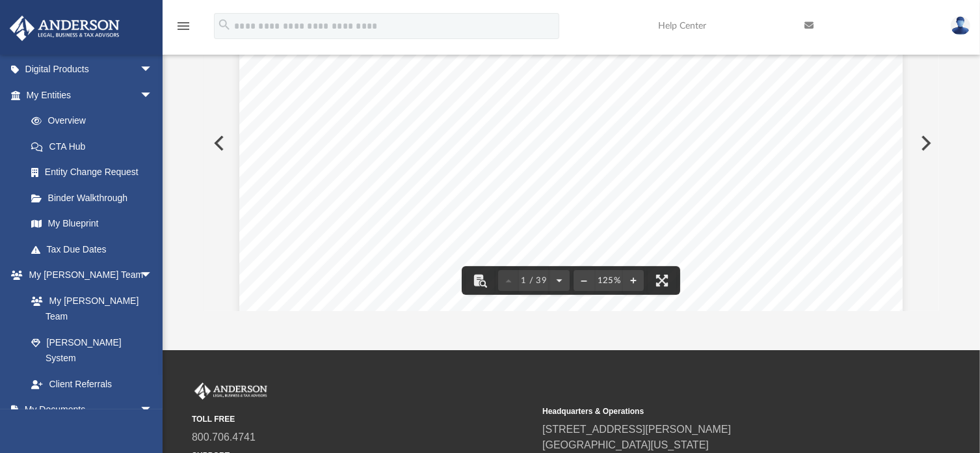 The image size is (980, 453). Describe the element at coordinates (534, 280) in the screenshot. I see `span: 1 / 39` at that location.